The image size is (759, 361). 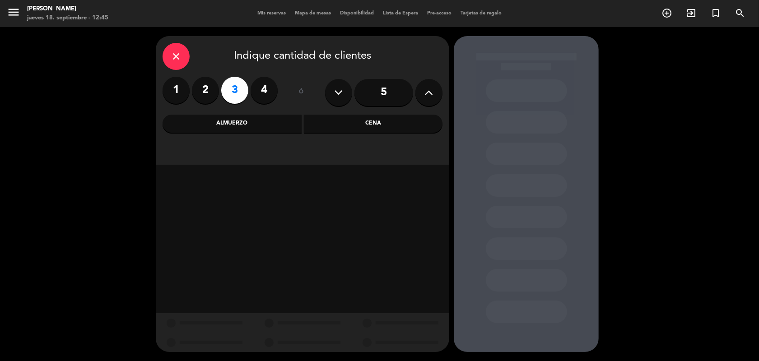 What do you see at coordinates (667, 13) in the screenshot?
I see `i: add_circle_outline` at bounding box center [667, 13].